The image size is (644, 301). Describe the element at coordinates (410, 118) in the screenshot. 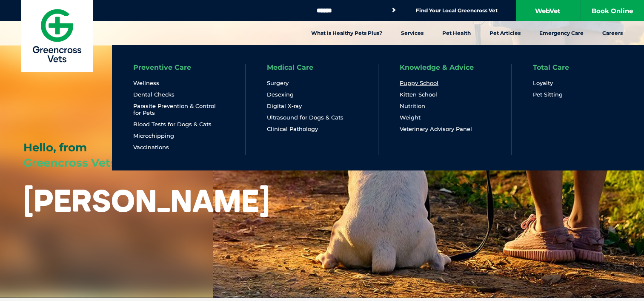

I see `a: Weight` at that location.